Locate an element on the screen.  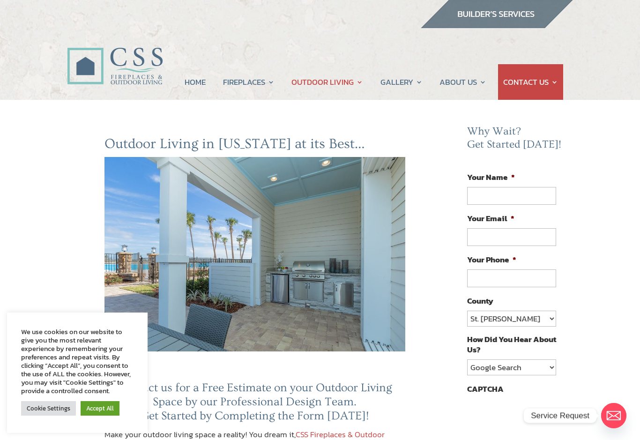
label: Your Email is located at coordinates (490, 218).